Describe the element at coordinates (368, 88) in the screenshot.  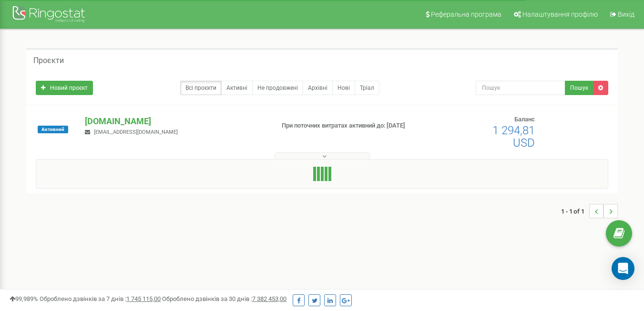
I see `a: Тріал` at that location.